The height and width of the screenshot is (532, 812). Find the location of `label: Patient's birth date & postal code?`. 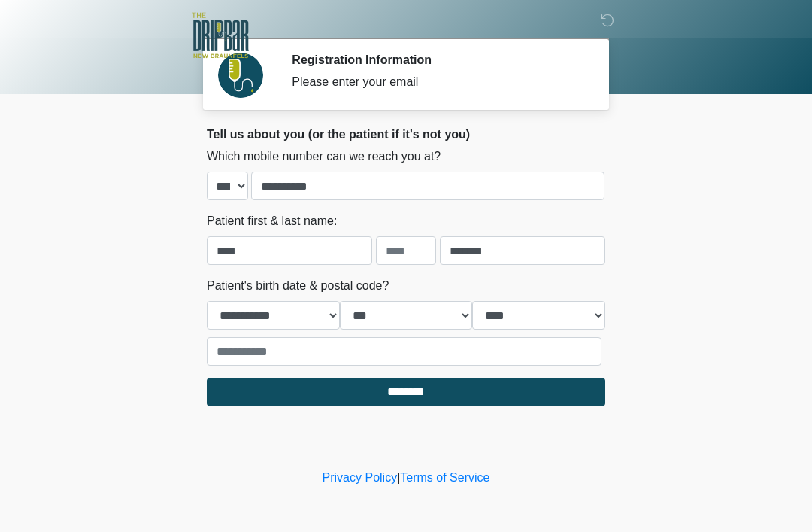

label: Patient's birth date & postal code? is located at coordinates (298, 286).